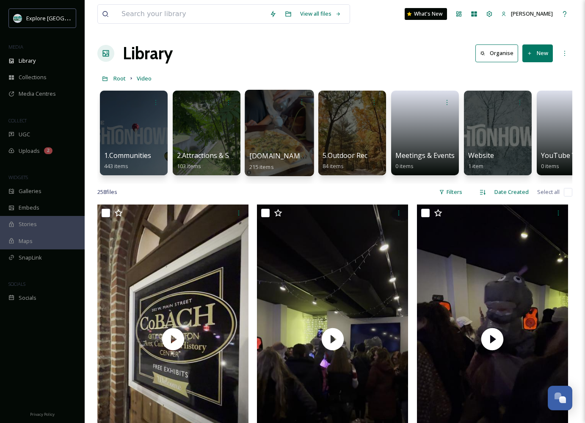 The width and height of the screenshot is (585, 423). What do you see at coordinates (16, 47) in the screenshot?
I see `span: MEDIA` at bounding box center [16, 47].